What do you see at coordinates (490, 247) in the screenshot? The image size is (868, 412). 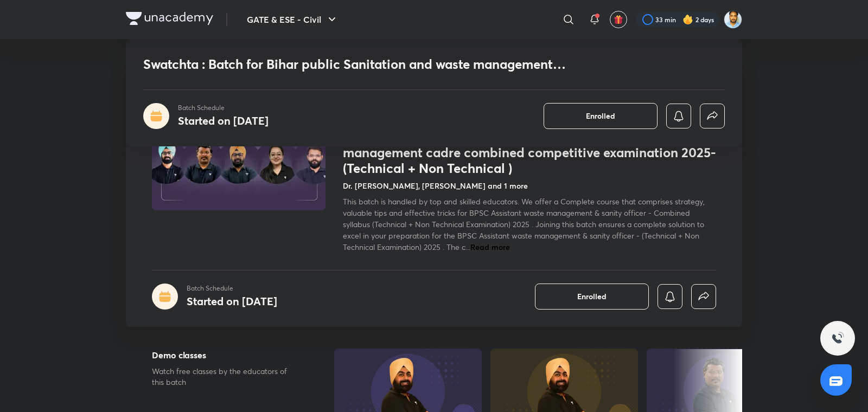 I see `span: Read more` at bounding box center [490, 247].